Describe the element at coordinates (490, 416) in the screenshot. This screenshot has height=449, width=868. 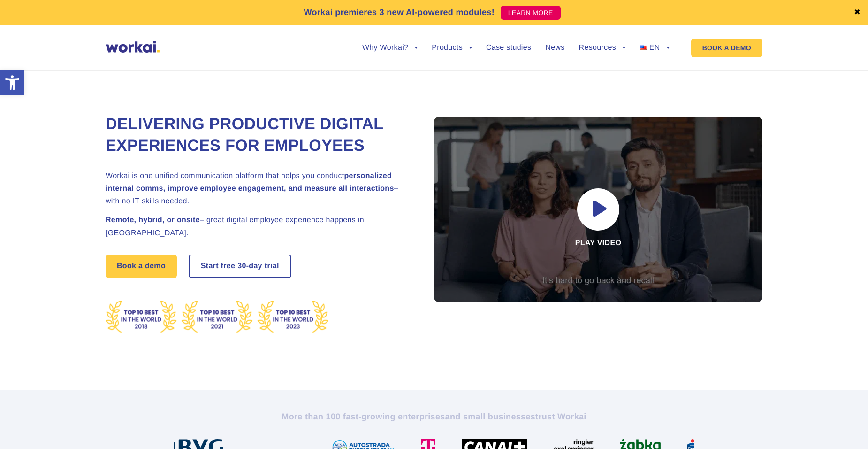
I see `i: and small businesses` at that location.